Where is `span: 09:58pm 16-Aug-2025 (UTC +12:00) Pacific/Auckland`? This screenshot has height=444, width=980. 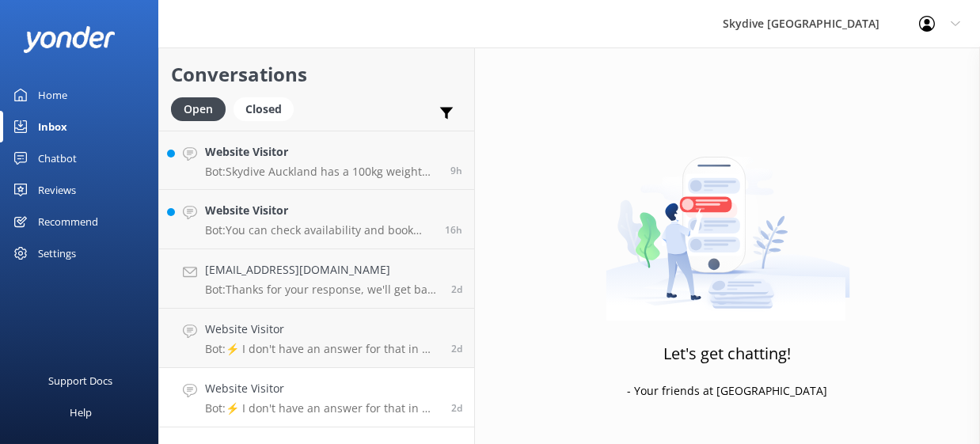 span: 09:58pm 16-Aug-2025 (UTC +12:00) Pacific/Auckland is located at coordinates (456, 170).